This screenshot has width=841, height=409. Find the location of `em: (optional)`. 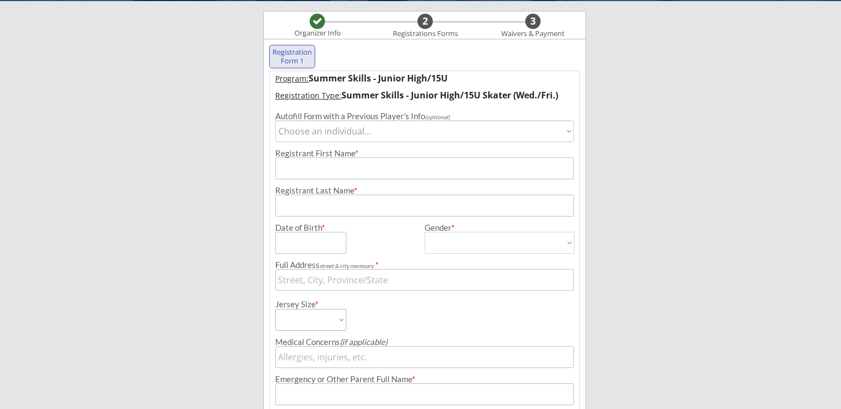

em: (optional) is located at coordinates (437, 117).